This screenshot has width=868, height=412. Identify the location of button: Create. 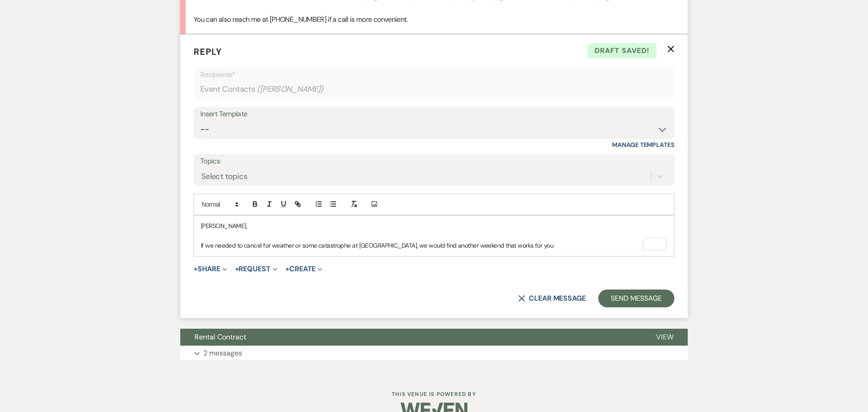
(303, 269).